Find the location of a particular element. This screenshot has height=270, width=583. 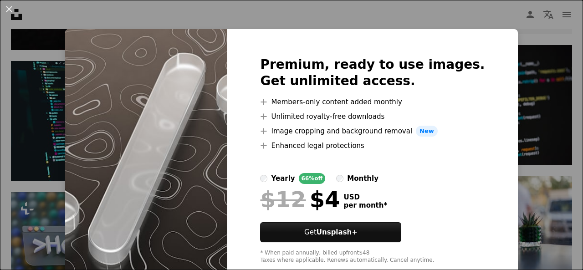

div: 66% off is located at coordinates (312, 179).